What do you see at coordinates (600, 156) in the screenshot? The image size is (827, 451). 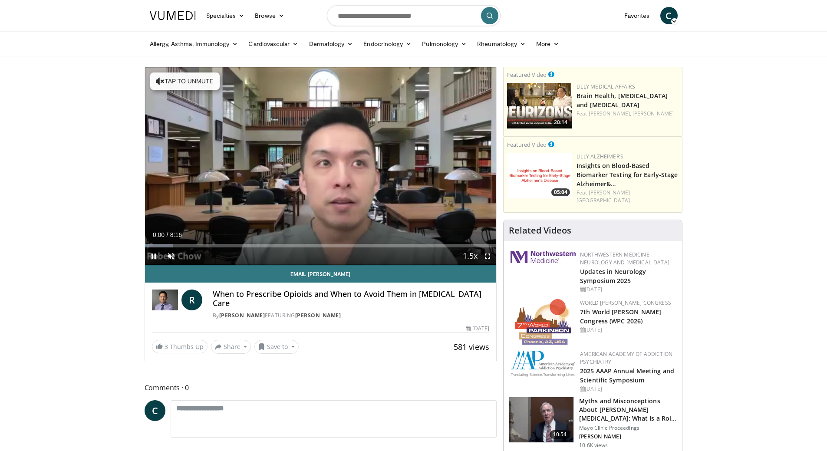 I see `a: Lilly Alzheimer’s` at bounding box center [600, 156].